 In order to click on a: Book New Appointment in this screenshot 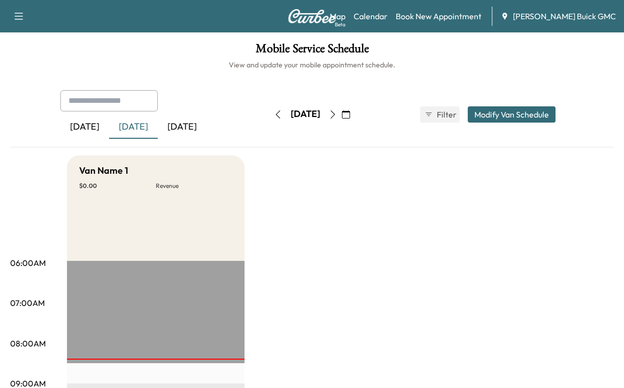, I will do `click(438, 16)`.